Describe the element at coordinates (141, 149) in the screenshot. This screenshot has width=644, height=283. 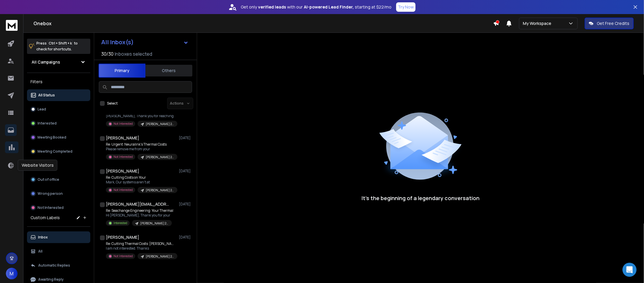
I see `p: Please remove me from your` at that location.